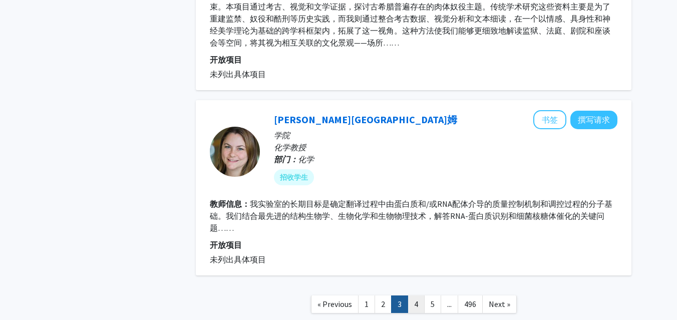 The image size is (677, 320). I want to click on a: 2, so click(383, 304).